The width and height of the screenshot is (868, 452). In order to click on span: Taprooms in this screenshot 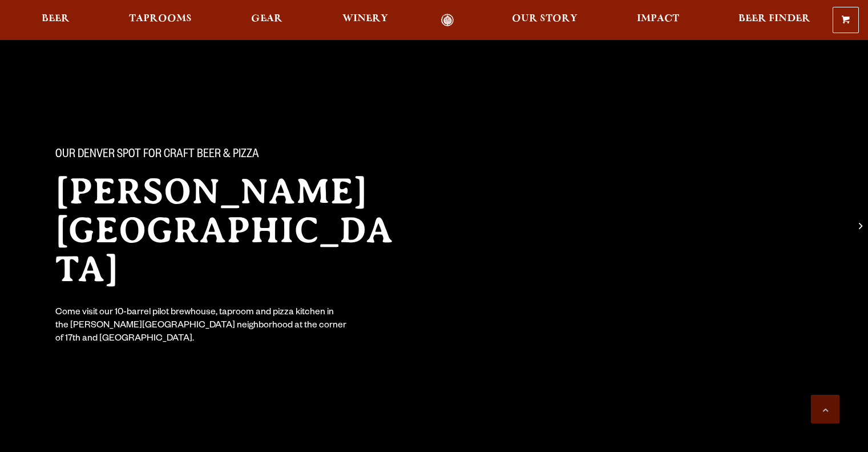, I will do `click(160, 19)`.